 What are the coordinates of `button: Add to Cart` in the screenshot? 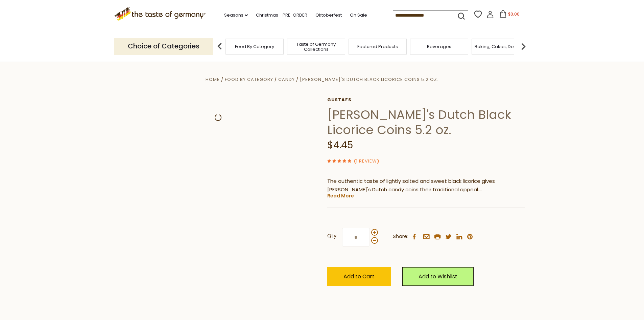 It's located at (359, 276).